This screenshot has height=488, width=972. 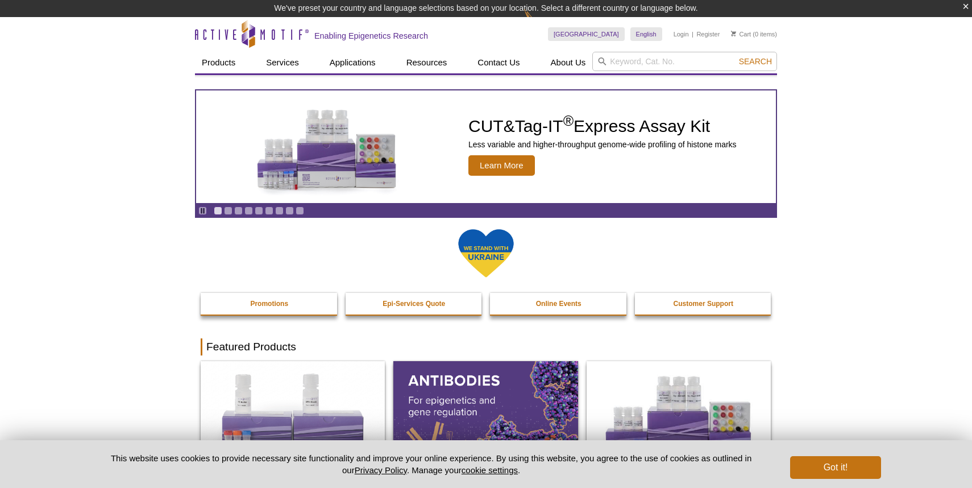 I want to click on strong: Epi-Services Quote, so click(x=414, y=304).